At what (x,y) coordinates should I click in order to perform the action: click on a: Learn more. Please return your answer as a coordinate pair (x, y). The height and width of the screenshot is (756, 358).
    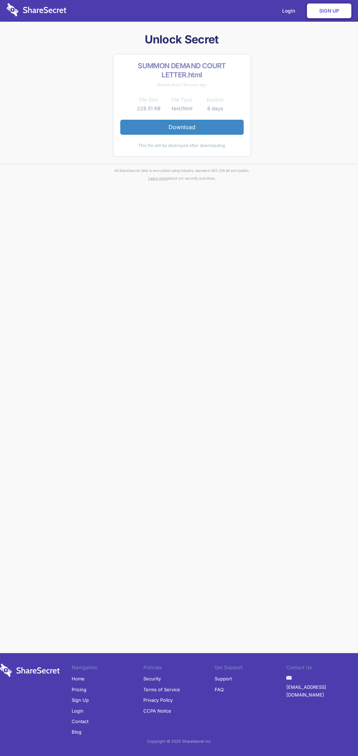
    Looking at the image, I should click on (155, 175).